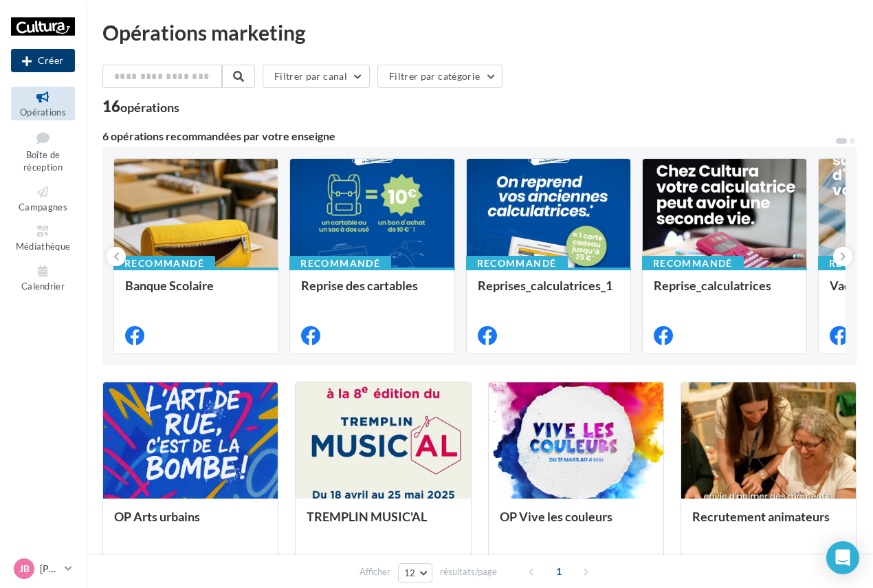 Image resolution: width=873 pixels, height=588 pixels. I want to click on span: Recrutement animateurs, so click(761, 516).